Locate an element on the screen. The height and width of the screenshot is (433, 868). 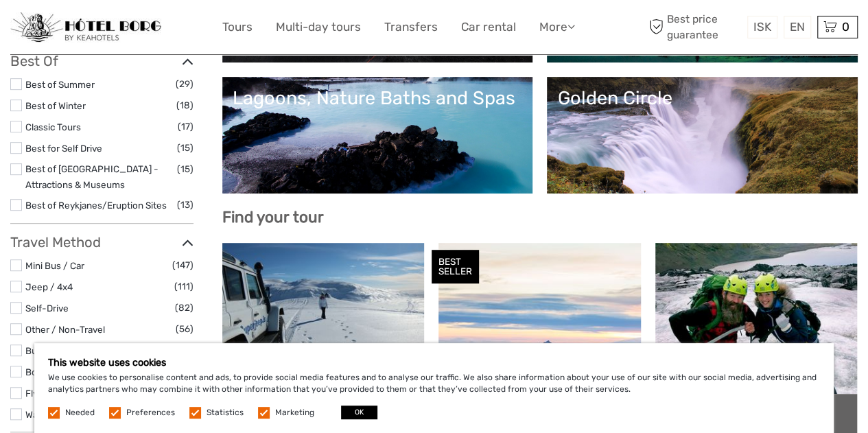
a: Best of Winter is located at coordinates (56, 106).